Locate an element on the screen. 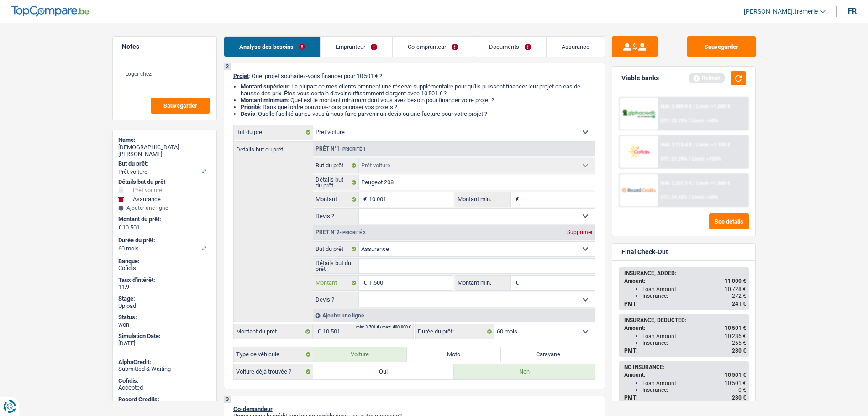  div: Viable banks is located at coordinates (640, 78).